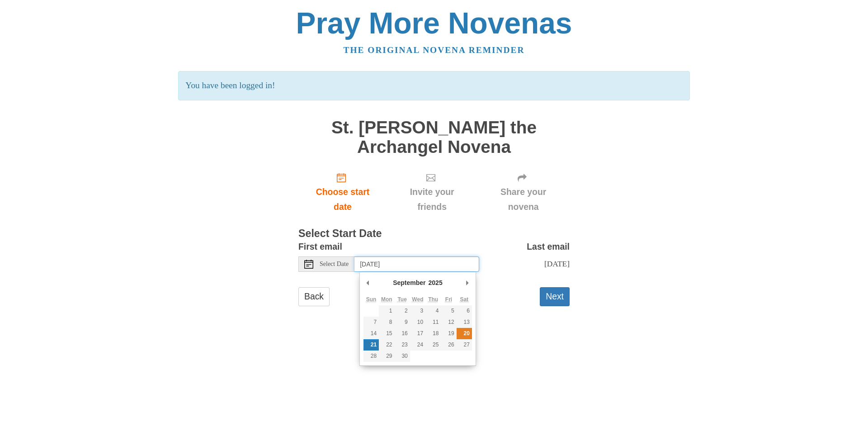  Describe the element at coordinates (434, 299) in the screenshot. I see `abbr: Thursday` at that location.